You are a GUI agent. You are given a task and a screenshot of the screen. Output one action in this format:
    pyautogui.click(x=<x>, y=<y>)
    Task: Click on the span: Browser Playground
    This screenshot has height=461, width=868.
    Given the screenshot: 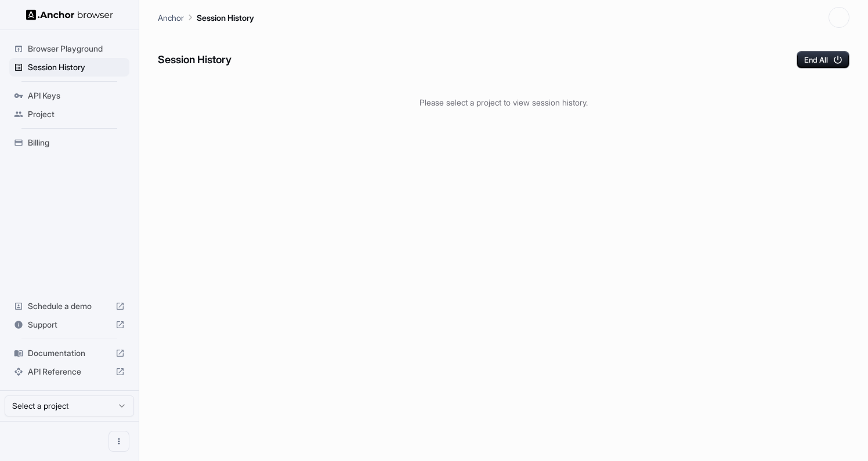 What is the action you would take?
    pyautogui.click(x=76, y=49)
    